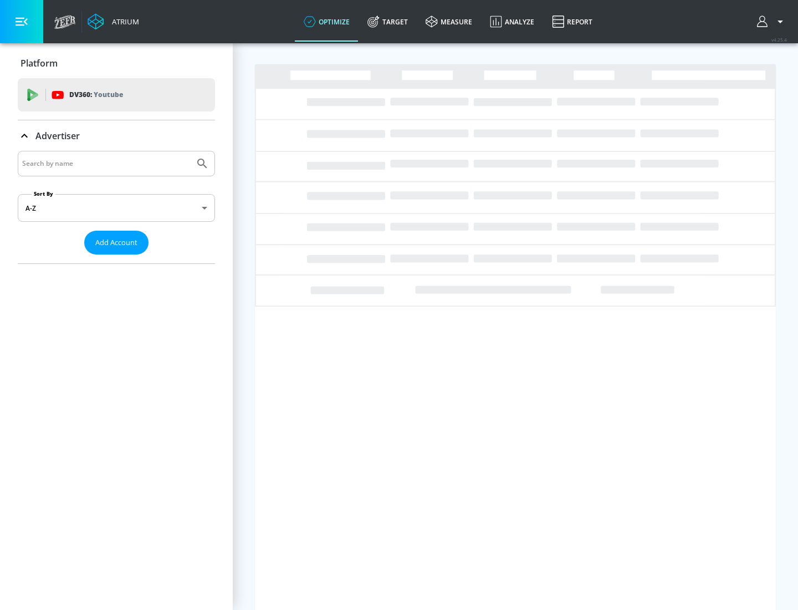 This screenshot has width=798, height=610. What do you see at coordinates (39, 63) in the screenshot?
I see `p: Platform` at bounding box center [39, 63].